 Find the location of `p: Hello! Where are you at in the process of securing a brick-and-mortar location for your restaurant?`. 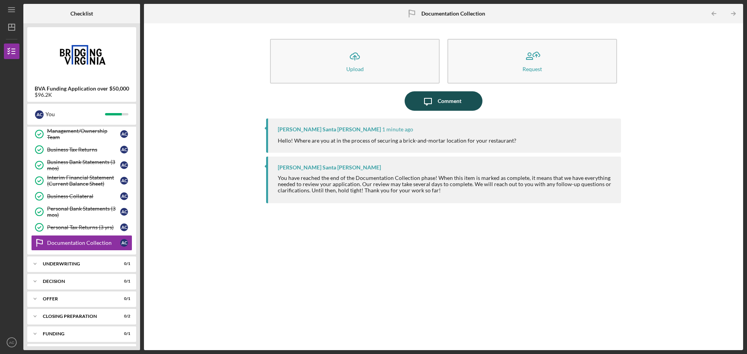

p: Hello! Where are you at in the process of securing a brick-and-mortar location for your restaurant? is located at coordinates (397, 141).